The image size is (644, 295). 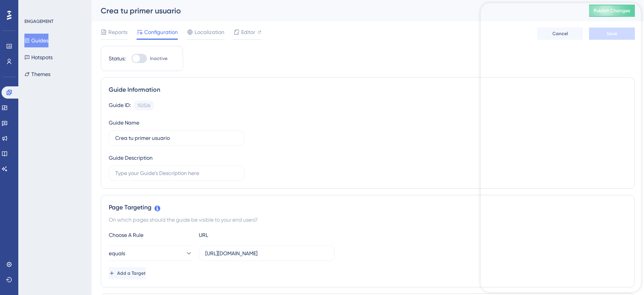 I want to click on span: Reports, so click(x=118, y=32).